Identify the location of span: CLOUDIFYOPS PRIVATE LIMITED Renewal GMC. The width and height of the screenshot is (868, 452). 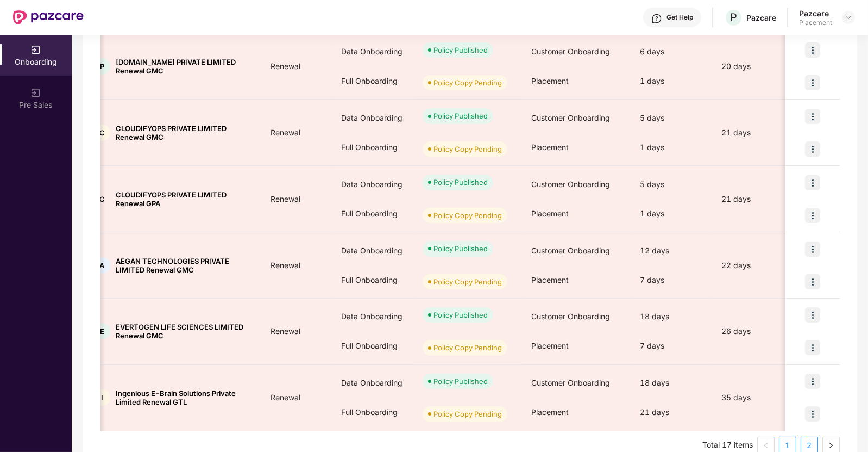
(184, 133).